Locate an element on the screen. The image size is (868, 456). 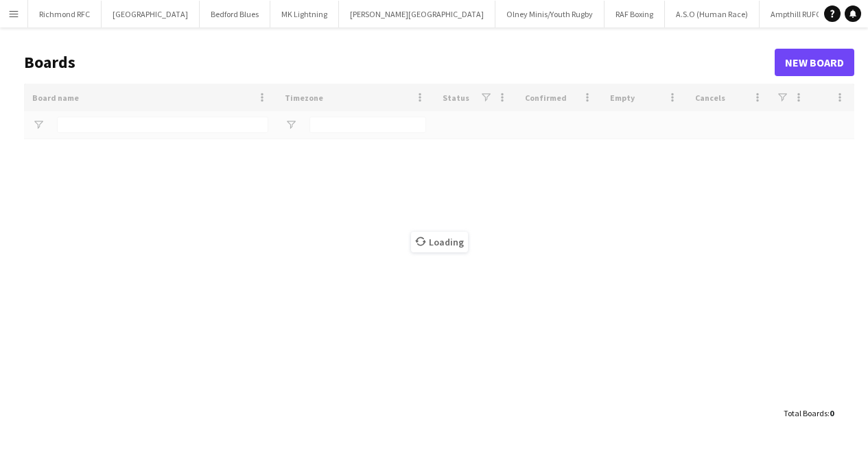
button: Ampthill RUFC is located at coordinates (796, 13).